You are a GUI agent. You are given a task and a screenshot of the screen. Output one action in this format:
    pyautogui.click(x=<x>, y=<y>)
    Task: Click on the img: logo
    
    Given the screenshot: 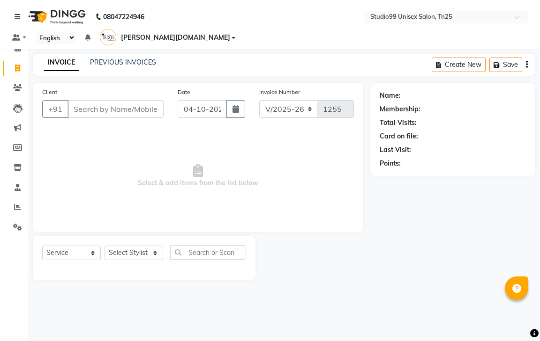 What is the action you would take?
    pyautogui.click(x=56, y=17)
    